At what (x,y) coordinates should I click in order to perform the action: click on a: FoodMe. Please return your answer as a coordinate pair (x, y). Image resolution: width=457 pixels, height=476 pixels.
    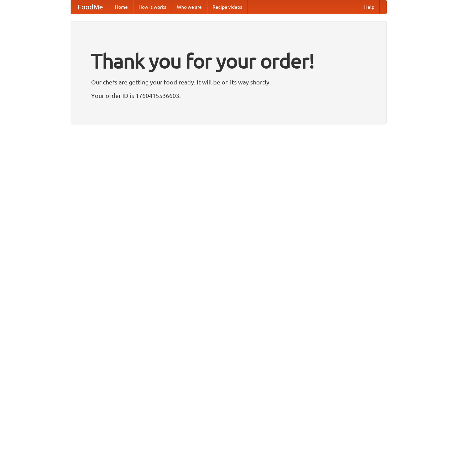
    Looking at the image, I should click on (90, 7).